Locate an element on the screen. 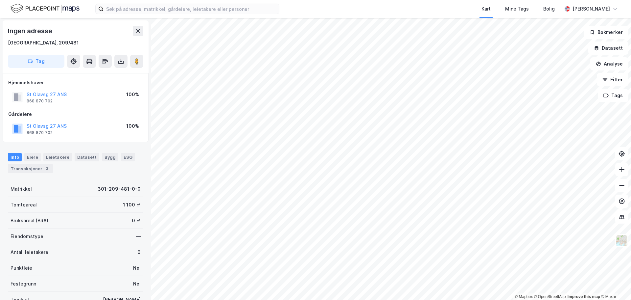 The width and height of the screenshot is (631, 300). button: Analyse is located at coordinates (610, 64).